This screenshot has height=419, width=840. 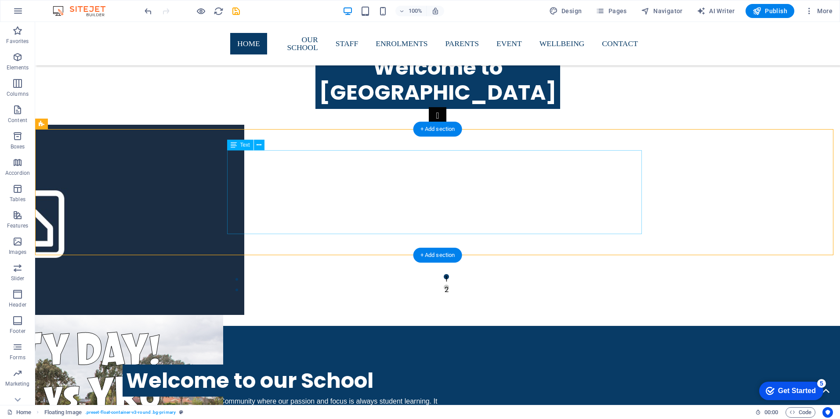 I want to click on p: Accordion, so click(x=18, y=173).